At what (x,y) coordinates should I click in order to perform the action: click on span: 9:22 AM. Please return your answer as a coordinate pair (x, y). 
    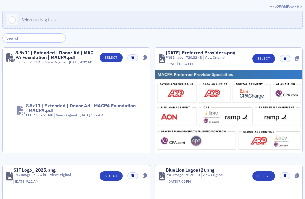
    Looking at the image, I should click on (32, 181).